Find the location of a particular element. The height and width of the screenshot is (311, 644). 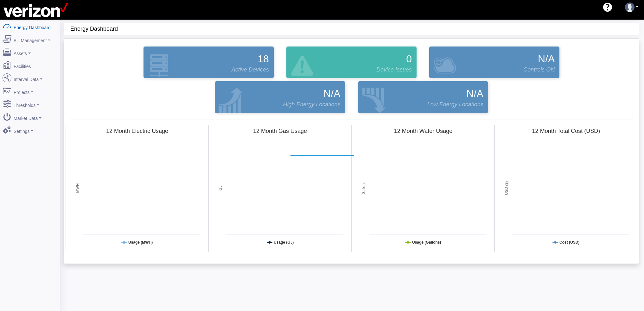

span: 18 is located at coordinates (263, 59).